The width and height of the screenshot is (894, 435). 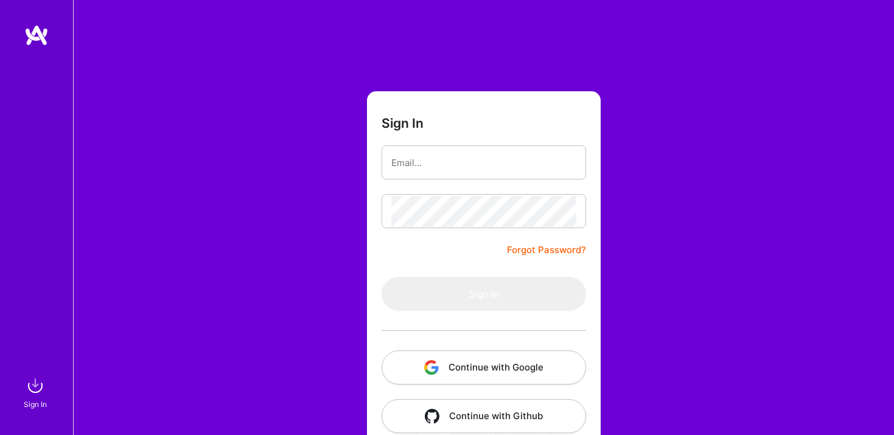 What do you see at coordinates (547, 250) in the screenshot?
I see `a: Forgot Password?` at bounding box center [547, 250].